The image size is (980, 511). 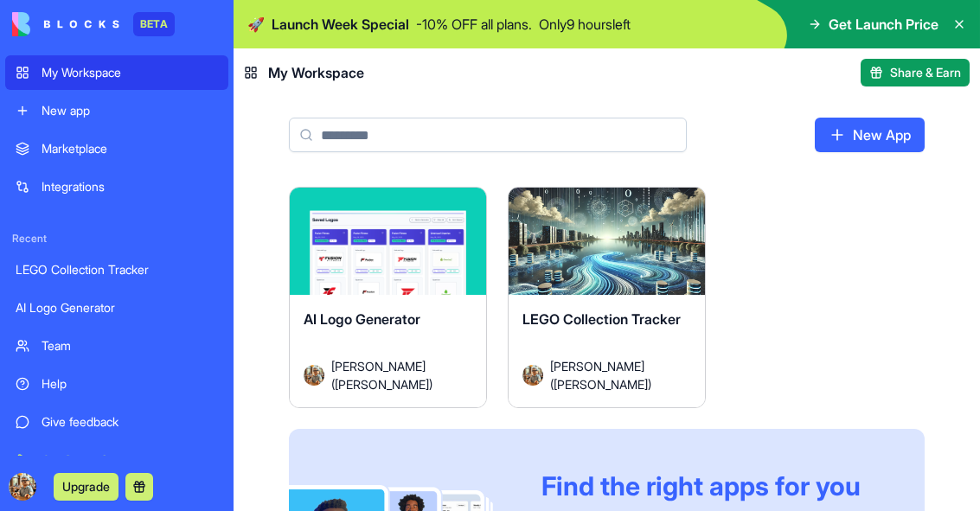 I want to click on div: Get Started, so click(x=129, y=460).